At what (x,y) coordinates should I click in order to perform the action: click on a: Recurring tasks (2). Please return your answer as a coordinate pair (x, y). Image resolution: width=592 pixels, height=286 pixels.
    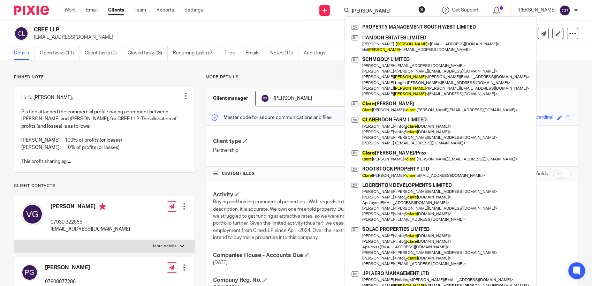
    Looking at the image, I should click on (196, 53).